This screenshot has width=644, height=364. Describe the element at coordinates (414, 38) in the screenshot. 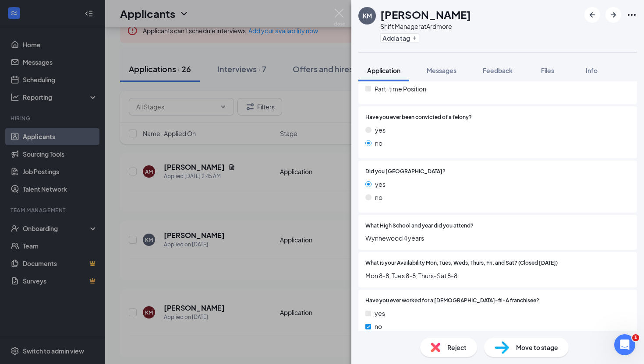

I see `svg: Plus` at that location.